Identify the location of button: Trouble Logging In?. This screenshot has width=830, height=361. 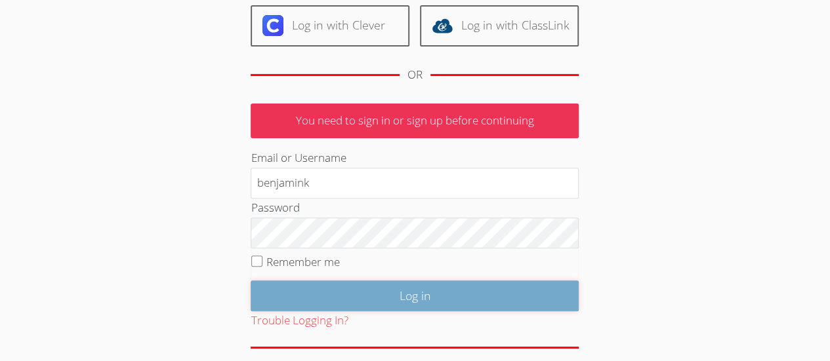
(299, 321).